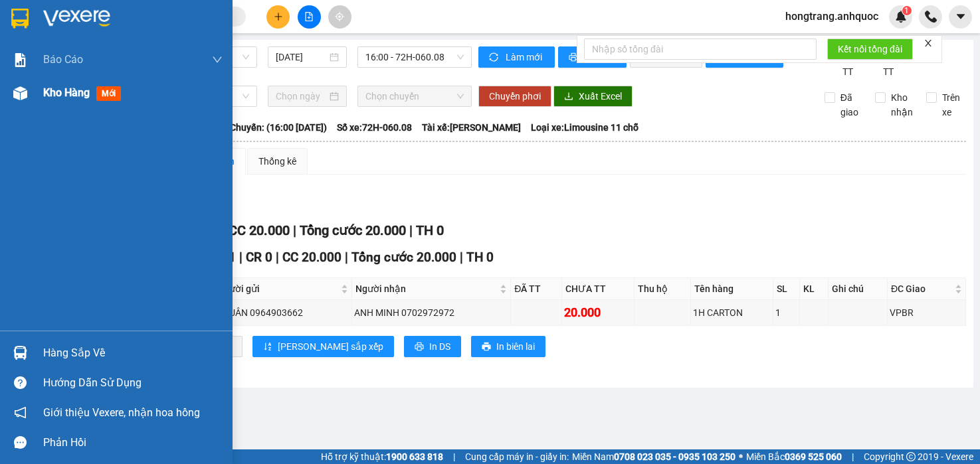  Describe the element at coordinates (794, 457) in the screenshot. I see `span: Miền Bắc` at that location.